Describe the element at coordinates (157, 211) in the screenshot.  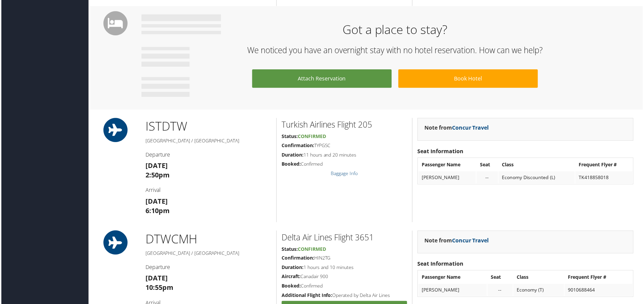
I see `strong: 6:10pm` at that location.